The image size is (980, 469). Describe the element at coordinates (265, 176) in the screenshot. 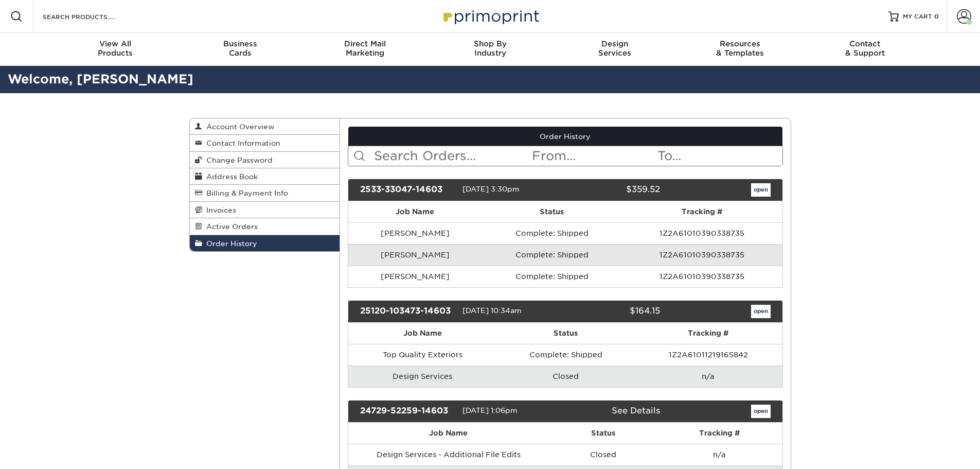

I see `a: Address Book` at that location.